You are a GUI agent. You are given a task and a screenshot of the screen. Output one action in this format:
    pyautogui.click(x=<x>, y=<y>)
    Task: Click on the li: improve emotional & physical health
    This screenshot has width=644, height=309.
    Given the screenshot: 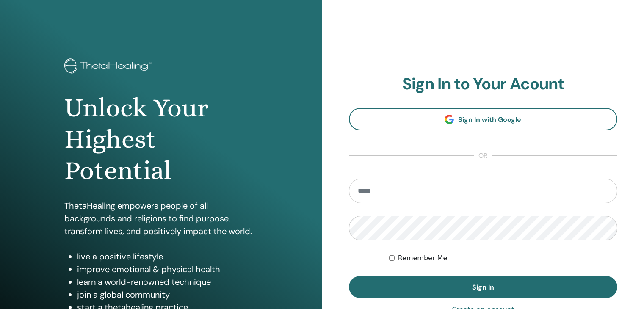 What is the action you would take?
    pyautogui.click(x=167, y=269)
    